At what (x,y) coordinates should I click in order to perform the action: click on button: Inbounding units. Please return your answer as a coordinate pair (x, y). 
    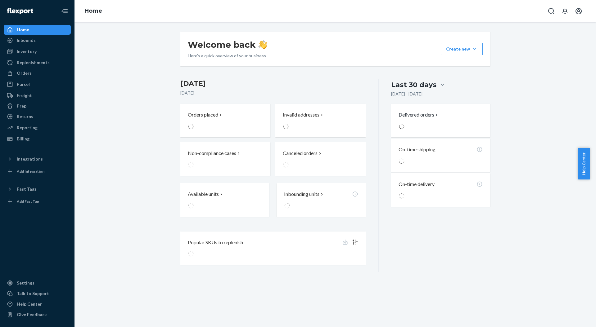
    Looking at the image, I should click on (321, 200).